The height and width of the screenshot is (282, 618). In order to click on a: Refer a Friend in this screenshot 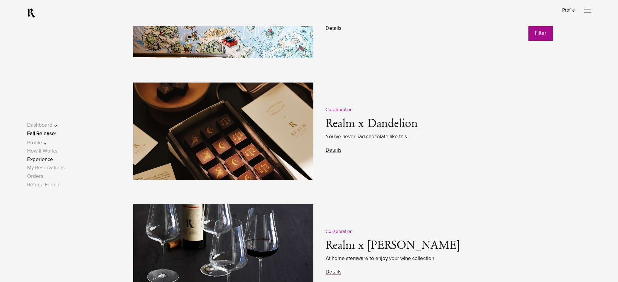, I will do `click(43, 185)`.